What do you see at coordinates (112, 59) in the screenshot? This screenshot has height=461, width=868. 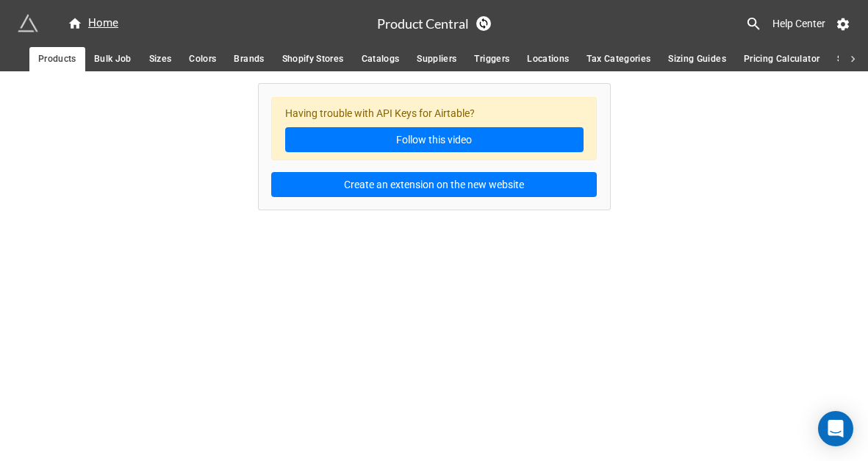 I see `span: Bulk Job` at bounding box center [112, 59].